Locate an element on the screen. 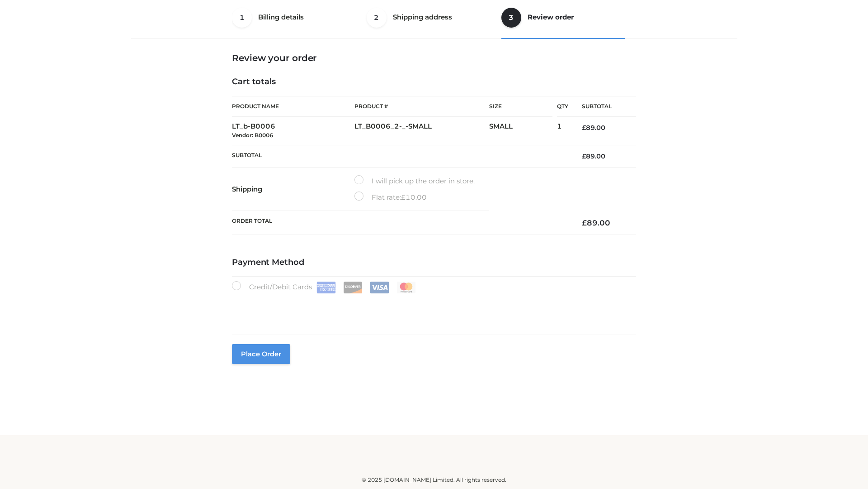 This screenshot has width=868, height=489. img: Visa is located at coordinates (379, 288).